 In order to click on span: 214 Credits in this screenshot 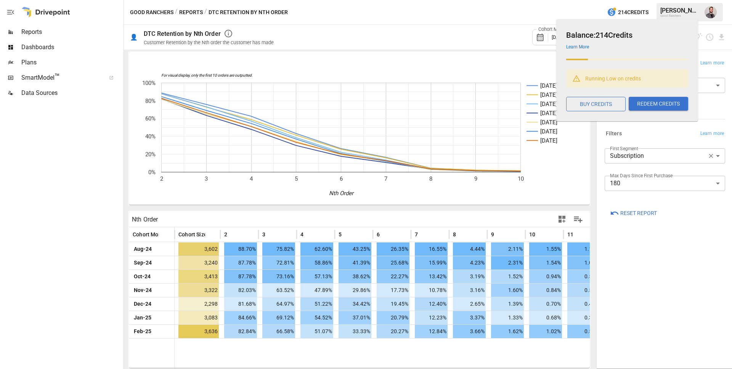, I will do `click(633, 12)`.